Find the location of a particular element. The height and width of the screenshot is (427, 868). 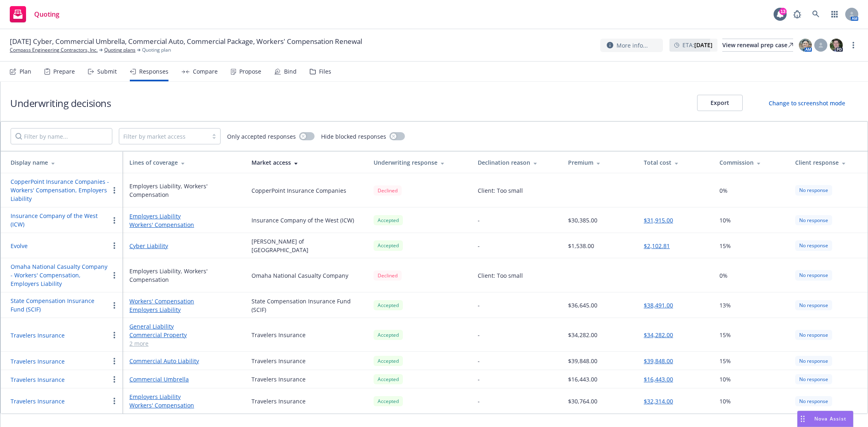

a: General Liability is located at coordinates (184, 326).